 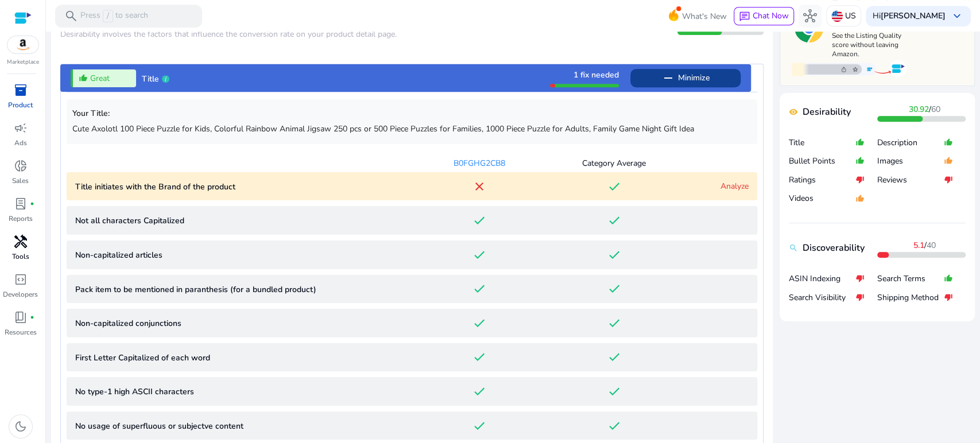 I want to click on b: 30.92, so click(x=919, y=109).